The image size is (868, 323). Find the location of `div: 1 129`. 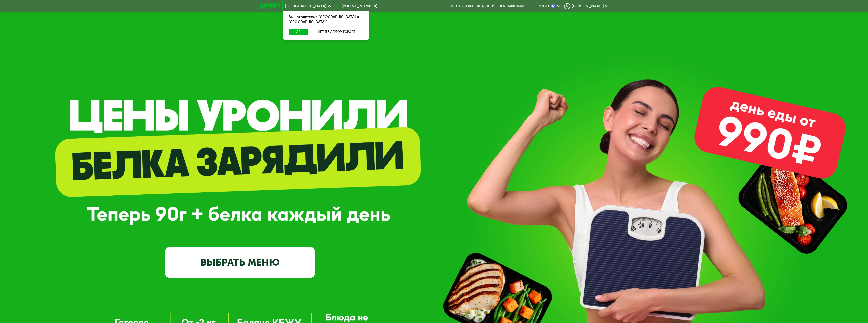

div: 1 129 is located at coordinates (544, 6).